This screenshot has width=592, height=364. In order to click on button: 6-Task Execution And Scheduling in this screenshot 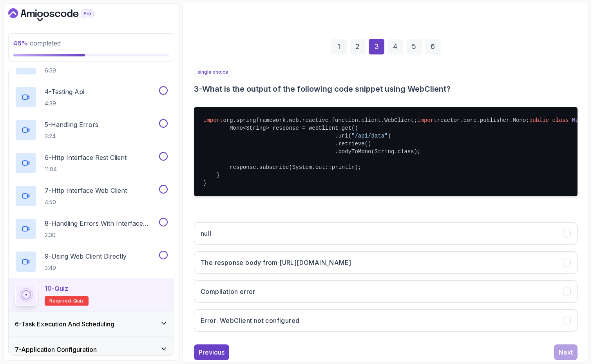, I will do `click(91, 324)`.